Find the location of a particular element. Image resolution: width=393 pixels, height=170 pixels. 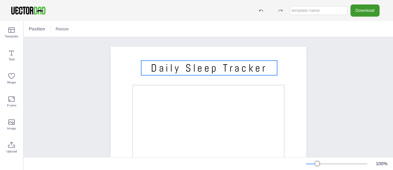

button: Resize is located at coordinates (62, 29).